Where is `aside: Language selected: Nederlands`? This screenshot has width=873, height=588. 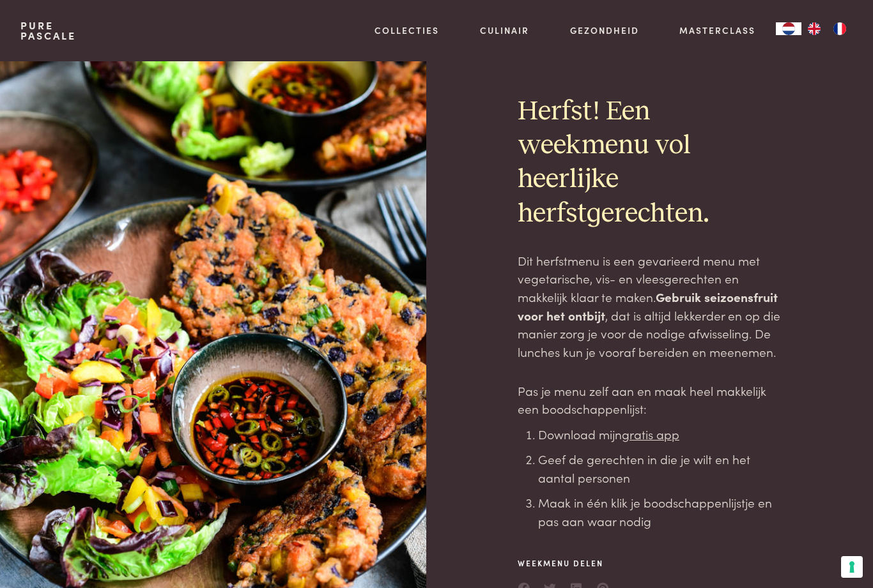
aside: Language selected: Nederlands is located at coordinates (815, 29).